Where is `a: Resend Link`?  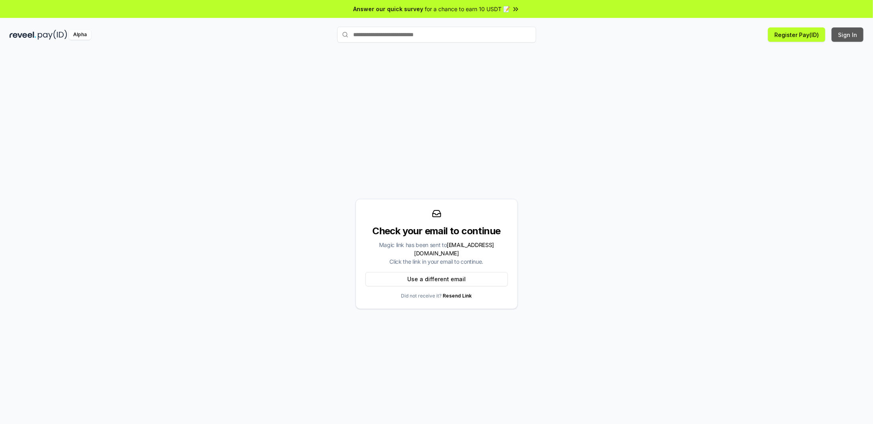
a: Resend Link is located at coordinates (457, 296).